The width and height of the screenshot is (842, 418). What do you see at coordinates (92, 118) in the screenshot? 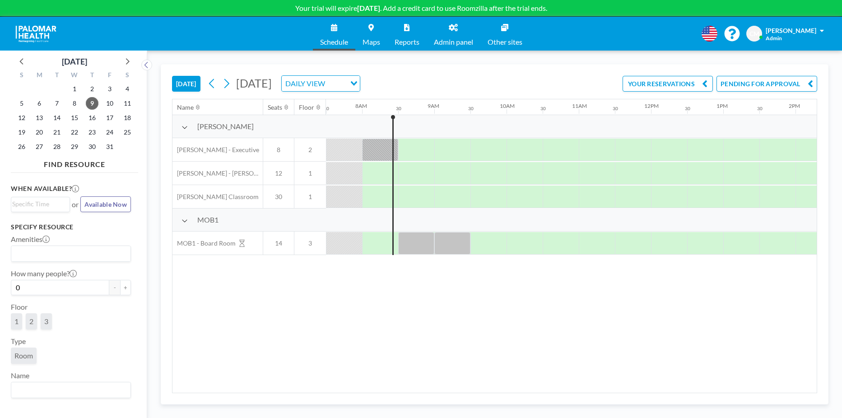
I see `span: Thursday, October 16, 2025` at bounding box center [92, 118].